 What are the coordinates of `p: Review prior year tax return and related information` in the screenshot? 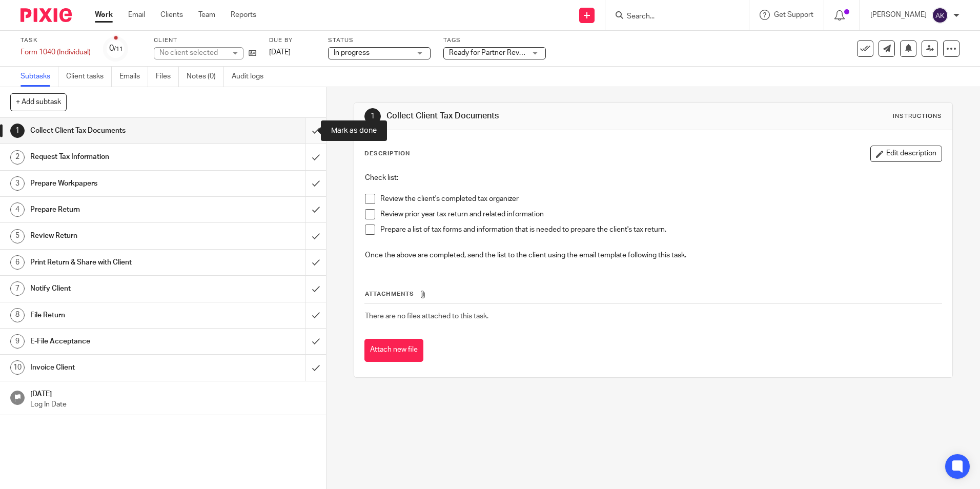 It's located at (661, 214).